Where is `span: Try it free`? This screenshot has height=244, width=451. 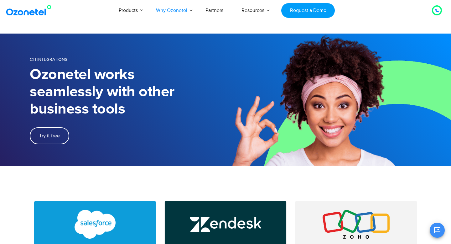
span: Try it free is located at coordinates (49, 136).